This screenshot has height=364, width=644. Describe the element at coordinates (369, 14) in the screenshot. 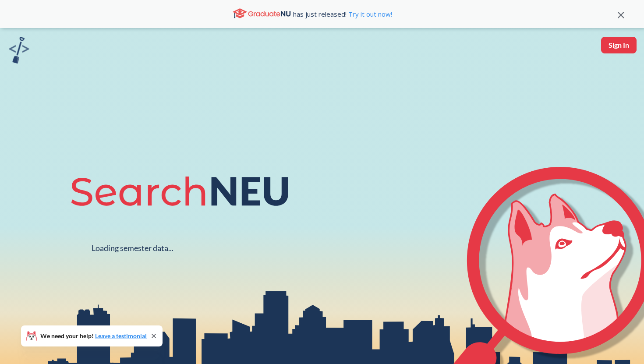

I see `a: Try it out now!` at that location.